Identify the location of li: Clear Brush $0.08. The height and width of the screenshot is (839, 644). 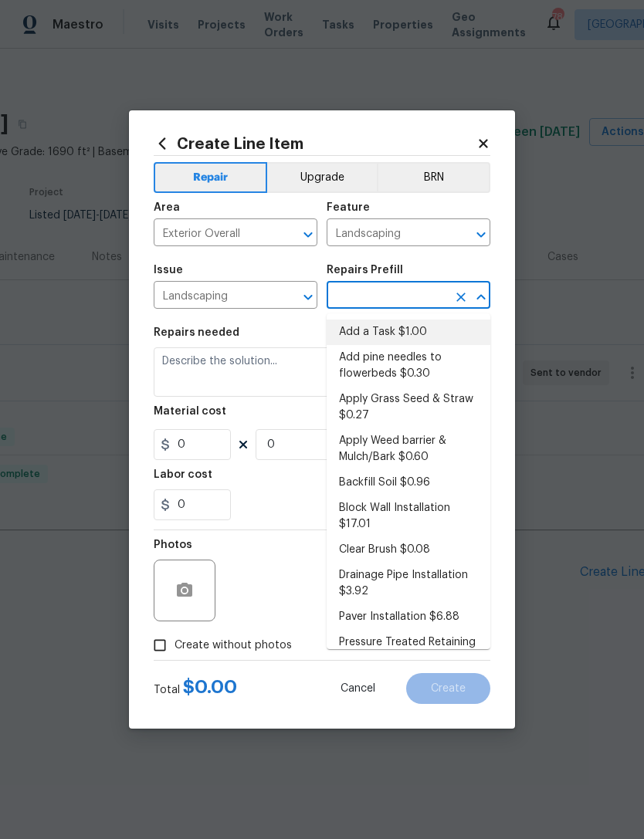
(408, 550).